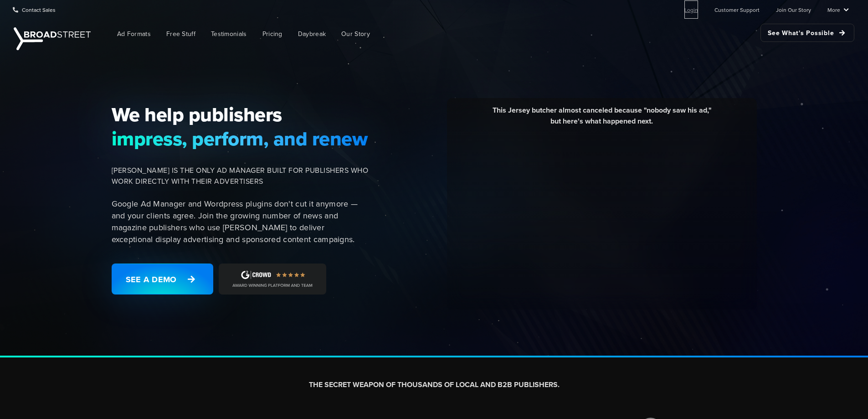 This screenshot has height=419, width=868. Describe the element at coordinates (793, 10) in the screenshot. I see `a: Join Our Story` at that location.